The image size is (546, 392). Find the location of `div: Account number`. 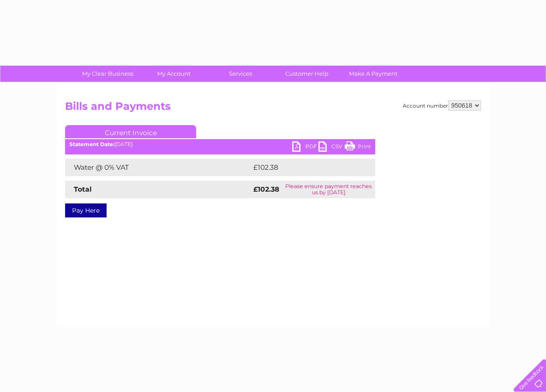

div: Account number is located at coordinates (442, 106).